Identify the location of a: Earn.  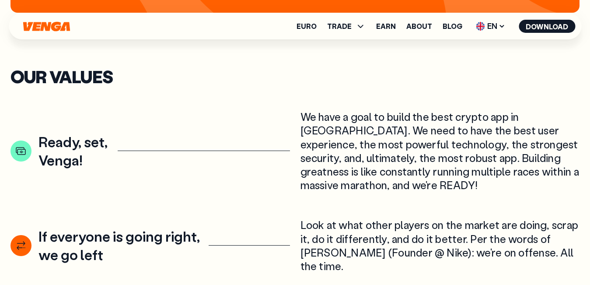
(386, 26).